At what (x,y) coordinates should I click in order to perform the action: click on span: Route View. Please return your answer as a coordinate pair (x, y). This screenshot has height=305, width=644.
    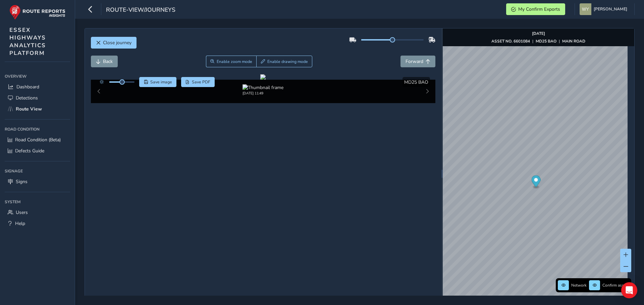
    Looking at the image, I should click on (29, 109).